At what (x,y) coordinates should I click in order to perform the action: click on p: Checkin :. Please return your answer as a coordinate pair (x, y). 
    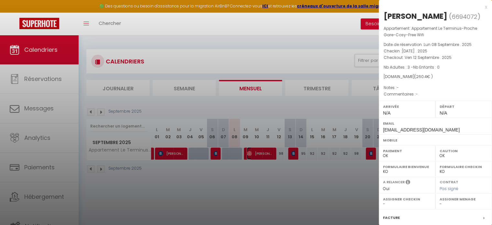
    Looking at the image, I should click on (435, 51).